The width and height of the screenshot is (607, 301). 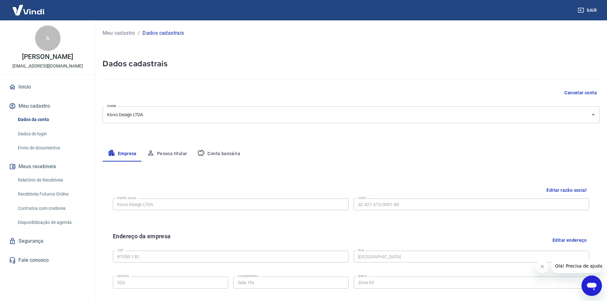 What do you see at coordinates (51, 148) in the screenshot?
I see `a: Envio de documentos` at bounding box center [51, 148].